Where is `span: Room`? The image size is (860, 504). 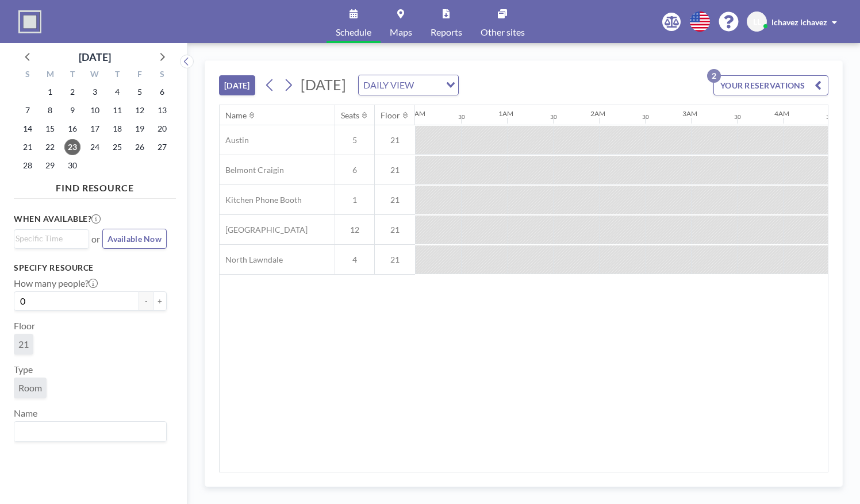 span: Room is located at coordinates (30, 388).